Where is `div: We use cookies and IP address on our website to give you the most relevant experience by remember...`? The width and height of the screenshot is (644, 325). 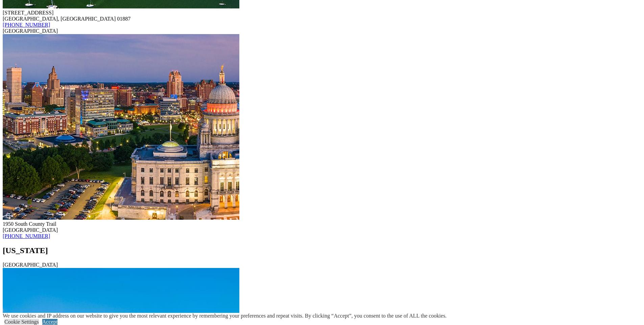
div: We use cookies and IP address on our website to give you the most relevant experience by remember... is located at coordinates (224, 316).